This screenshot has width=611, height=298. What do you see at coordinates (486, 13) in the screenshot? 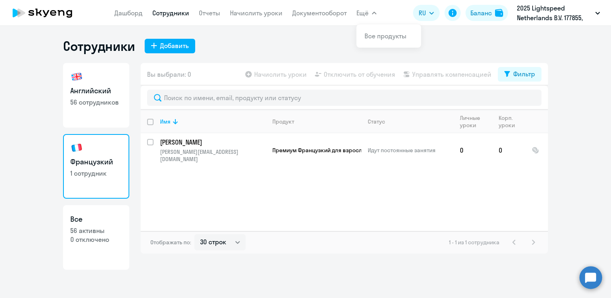
I see `a: Балансbalance` at bounding box center [486, 13].